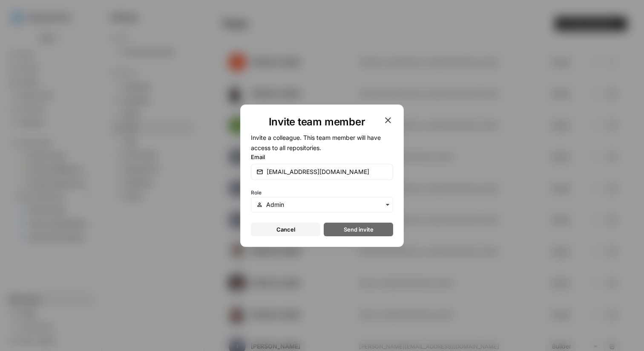 The image size is (644, 351). Describe the element at coordinates (256, 192) in the screenshot. I see `span: Role` at that location.